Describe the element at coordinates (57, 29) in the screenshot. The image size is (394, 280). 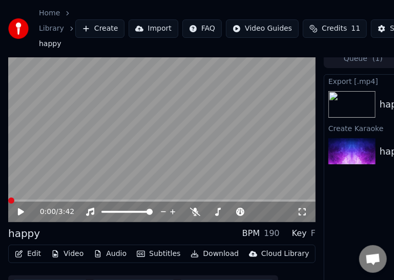
I see `nav: breadcrumb` at that location.